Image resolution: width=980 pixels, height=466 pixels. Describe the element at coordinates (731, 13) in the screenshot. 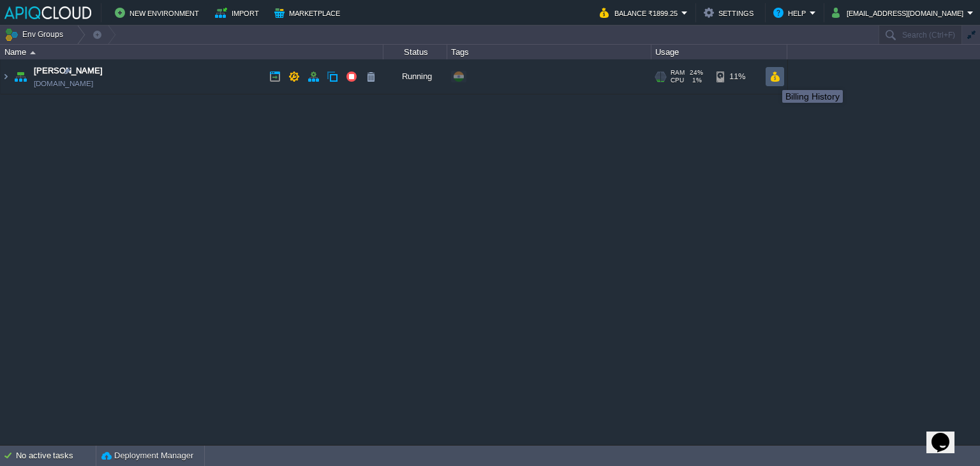

I see `button: Settings` at that location.